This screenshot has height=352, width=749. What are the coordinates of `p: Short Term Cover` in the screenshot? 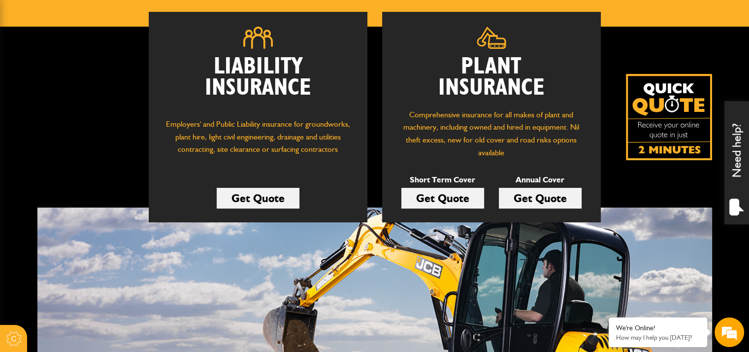 It's located at (443, 180).